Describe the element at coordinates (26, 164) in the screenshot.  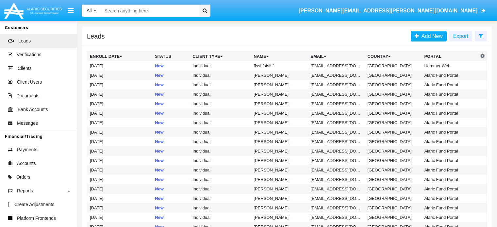
I see `span: Accounts` at that location.